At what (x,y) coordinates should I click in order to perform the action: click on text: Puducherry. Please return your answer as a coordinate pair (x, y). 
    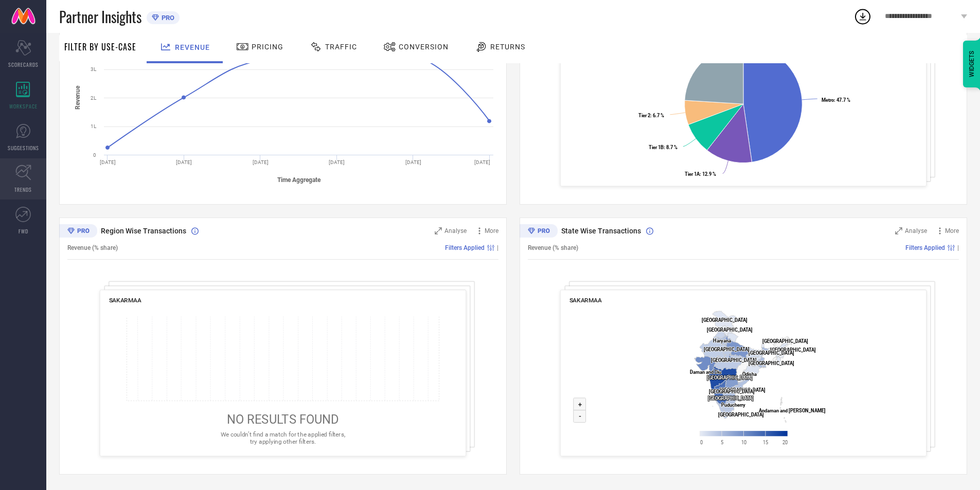
    Looking at the image, I should click on (733, 405).